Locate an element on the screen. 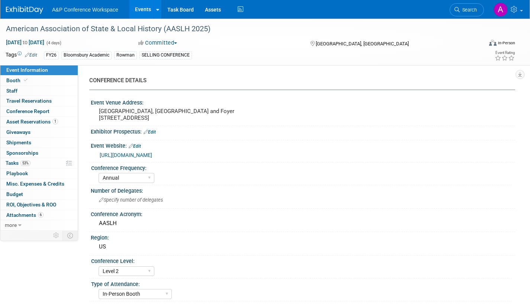  a: Playbook is located at coordinates (39, 173).